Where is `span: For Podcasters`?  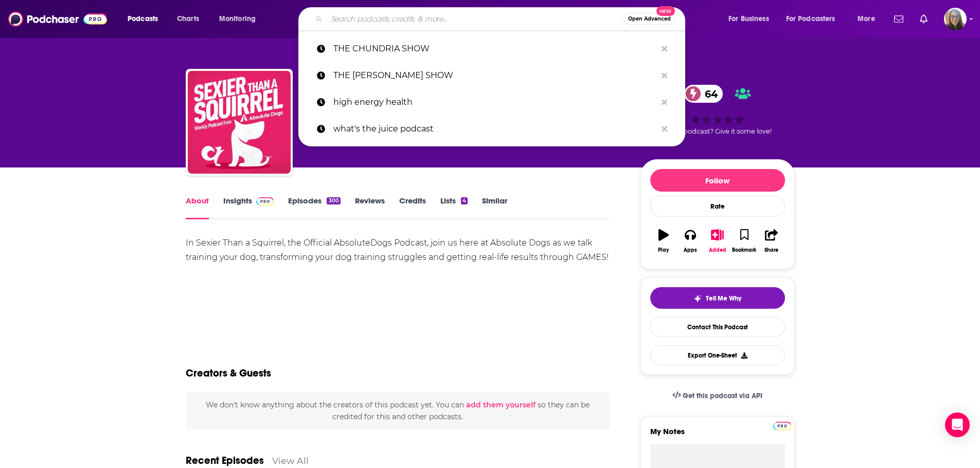 span: For Podcasters is located at coordinates (811, 19).